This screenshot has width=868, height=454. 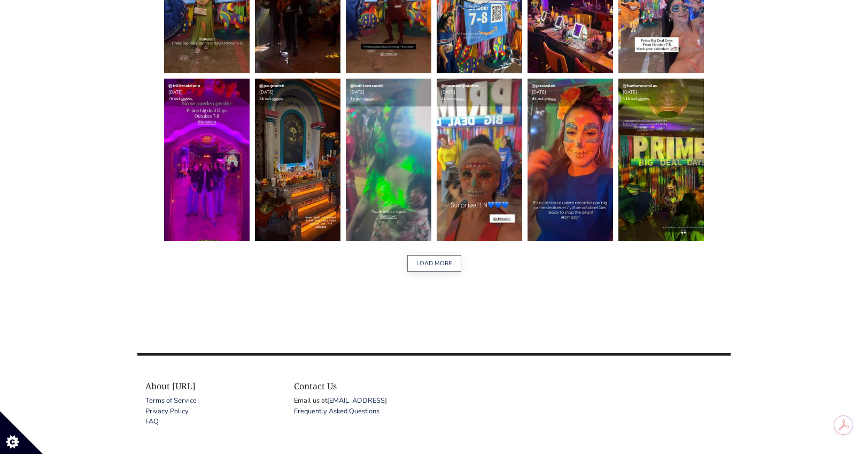 I want to click on div: Email us at, so click(x=360, y=401).